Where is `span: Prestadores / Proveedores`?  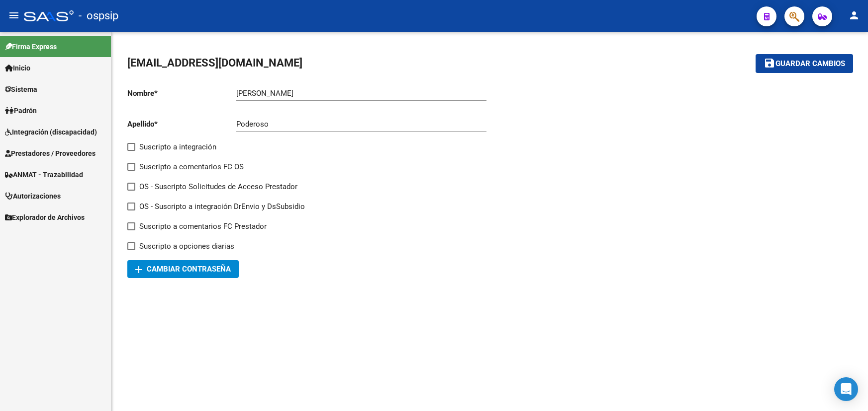 span: Prestadores / Proveedores is located at coordinates (50, 153).